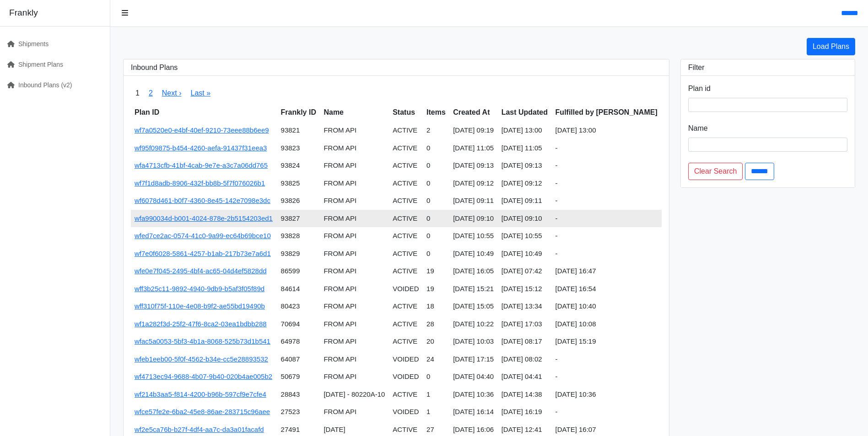 Image resolution: width=868 pixels, height=436 pixels. I want to click on h3: Inbound Plans, so click(397, 67).